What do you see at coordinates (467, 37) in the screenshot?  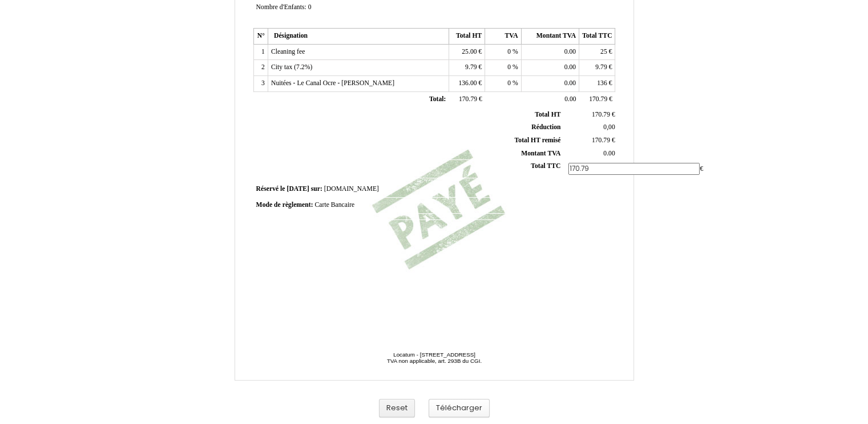 I see `th: Total HT` at bounding box center [467, 37].